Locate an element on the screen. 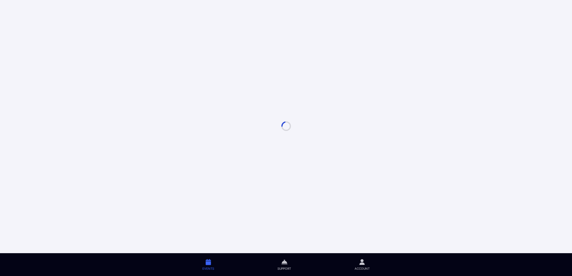 The image size is (572, 276). span: Support is located at coordinates (284, 268).